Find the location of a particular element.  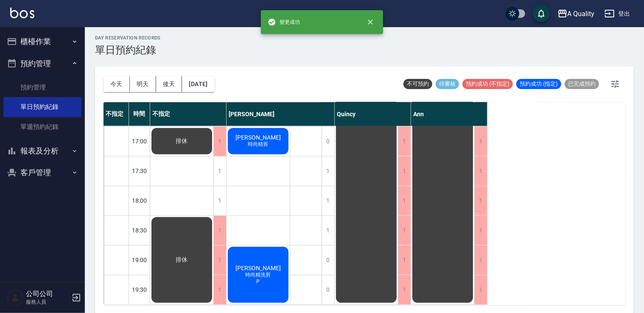

div: Quincy is located at coordinates (373, 114).